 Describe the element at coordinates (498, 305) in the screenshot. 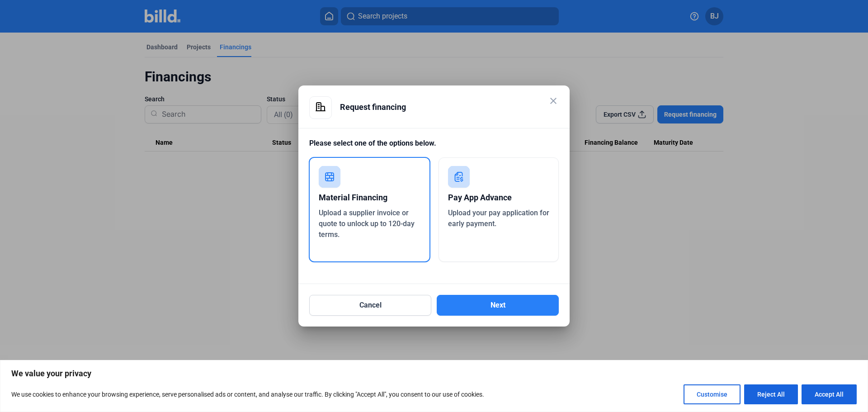

I see `button: Next` at that location.